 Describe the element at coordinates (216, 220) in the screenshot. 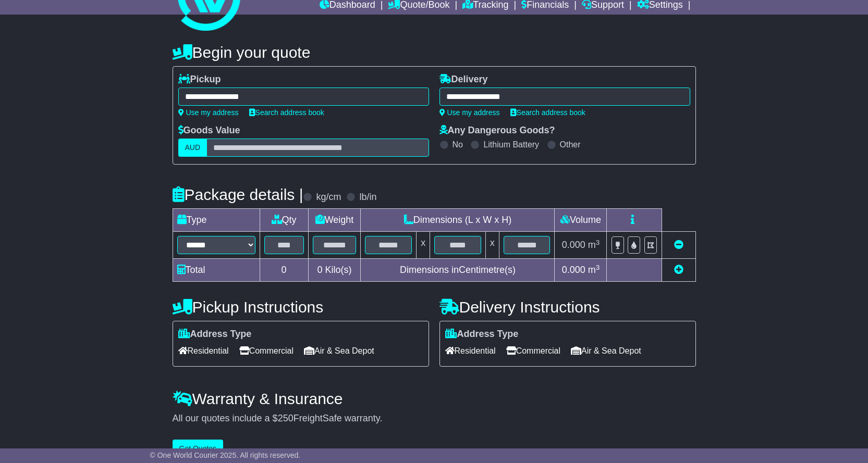

I see `td: Type` at that location.